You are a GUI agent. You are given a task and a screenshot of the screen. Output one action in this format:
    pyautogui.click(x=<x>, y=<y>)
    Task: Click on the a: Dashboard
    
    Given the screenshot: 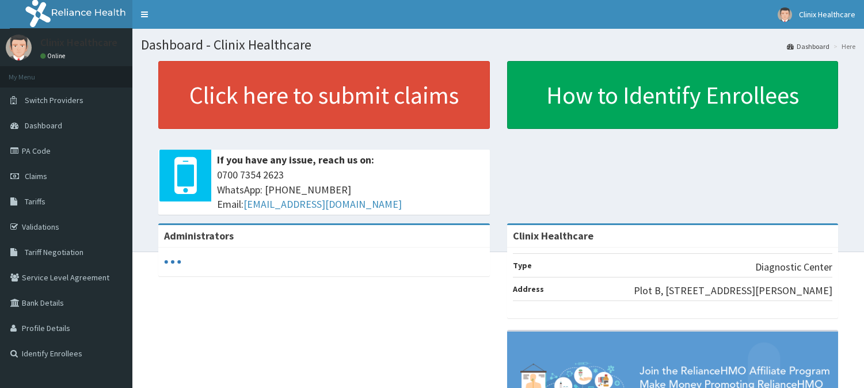 What is the action you would take?
    pyautogui.click(x=808, y=46)
    